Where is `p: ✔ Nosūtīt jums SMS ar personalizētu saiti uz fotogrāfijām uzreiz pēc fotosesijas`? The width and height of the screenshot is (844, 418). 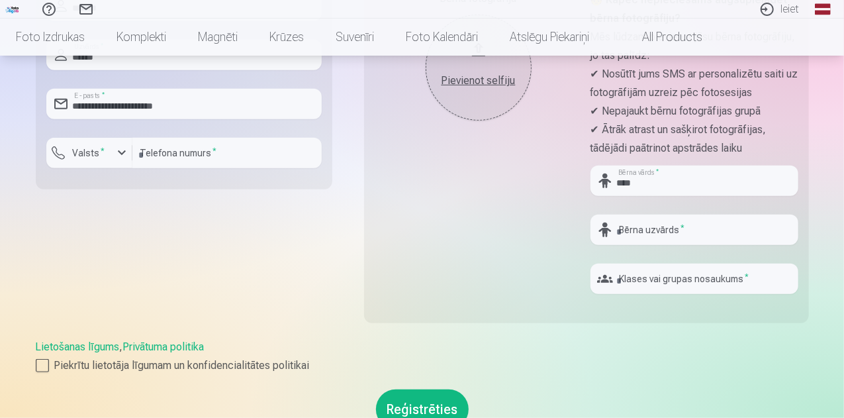 p: ✔ Nosūtīt jums SMS ar personalizētu saiti uz fotogrāfijām uzreiz pēc fotosesijas is located at coordinates (694, 83).